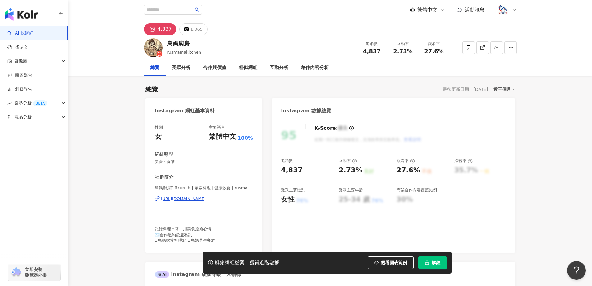 This screenshot has height=286, width=592. I want to click on div: BETA, so click(40, 103).